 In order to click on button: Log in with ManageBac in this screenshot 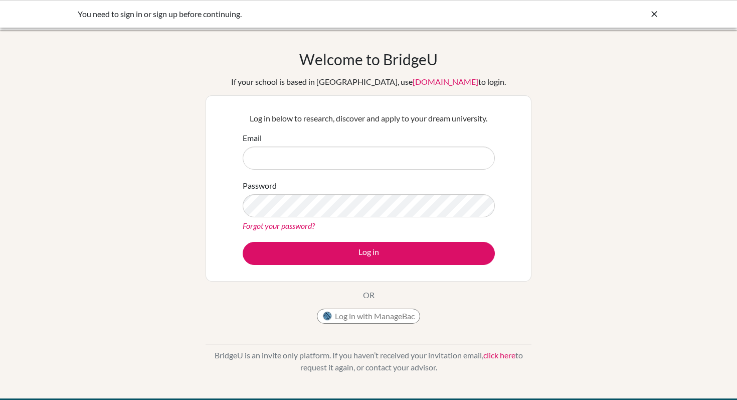, I will do `click(368, 316)`.